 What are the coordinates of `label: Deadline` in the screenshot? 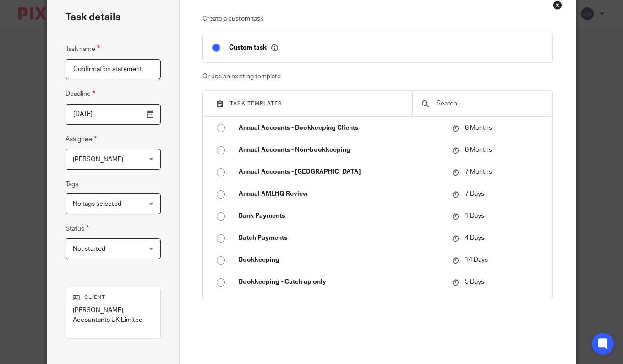 It's located at (80, 94).